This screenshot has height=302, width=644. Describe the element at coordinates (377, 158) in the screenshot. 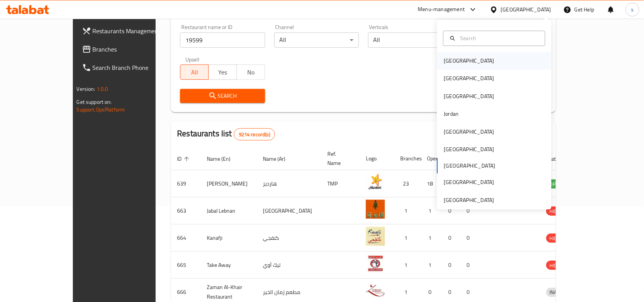

I see `th: Logo` at that location.